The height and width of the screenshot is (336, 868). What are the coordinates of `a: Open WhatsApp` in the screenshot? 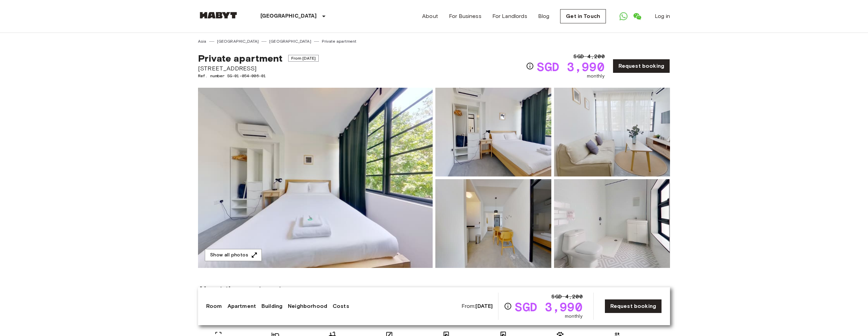 It's located at (624, 16).